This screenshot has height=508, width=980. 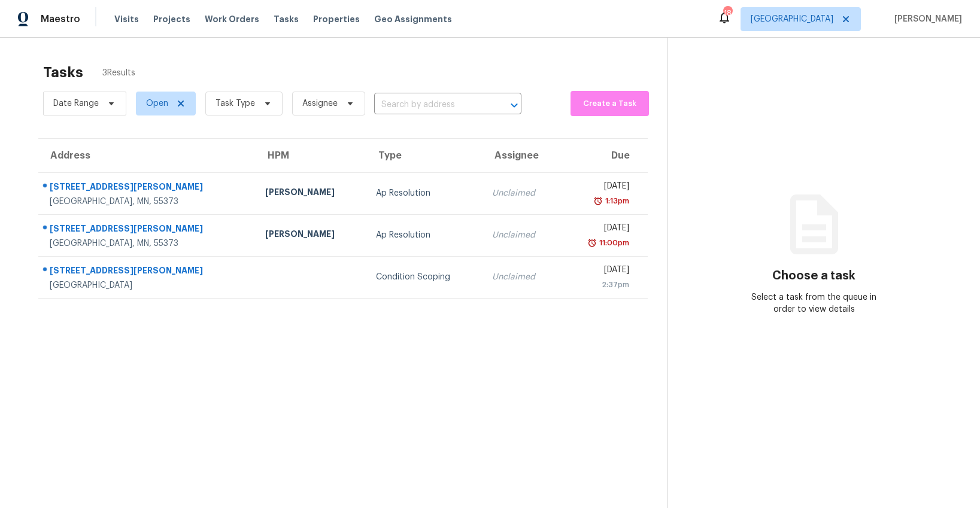 I want to click on div: 1:13pm, so click(x=616, y=201).